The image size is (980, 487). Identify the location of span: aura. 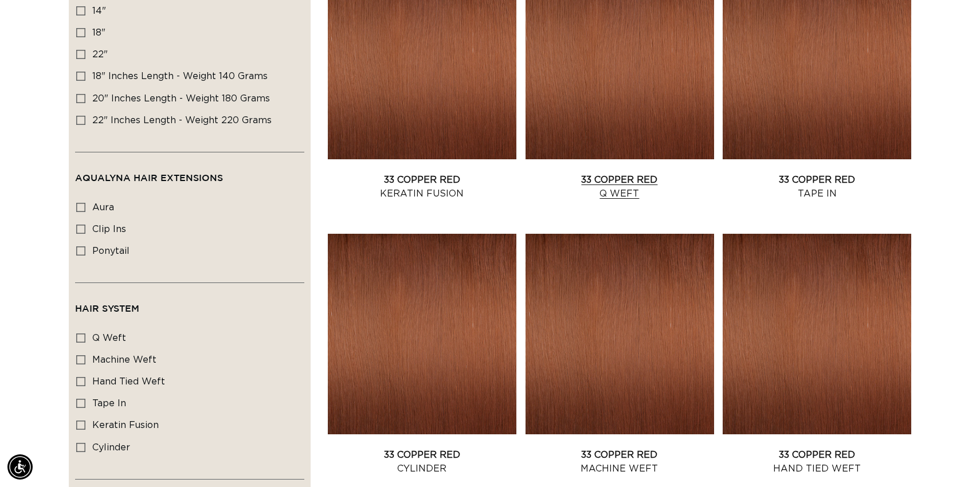
(103, 208).